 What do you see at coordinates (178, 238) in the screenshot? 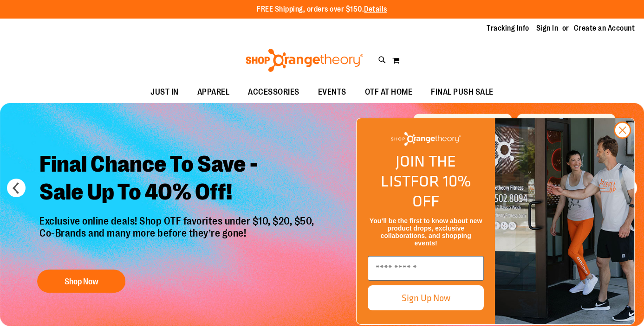
I see `p: Exclusive online deals! Shop OTF favorites under $10, $20, $50, Co-Brands and many more before th...` at bounding box center [178, 238].